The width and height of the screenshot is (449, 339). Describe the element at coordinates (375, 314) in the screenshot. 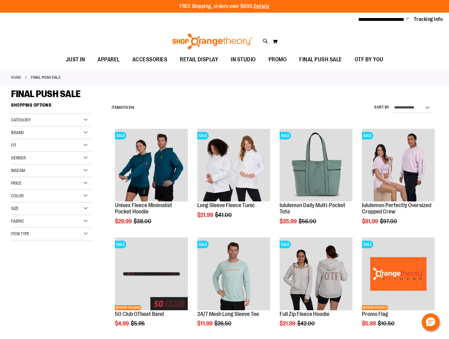

I see `a: Promo Flag` at that location.